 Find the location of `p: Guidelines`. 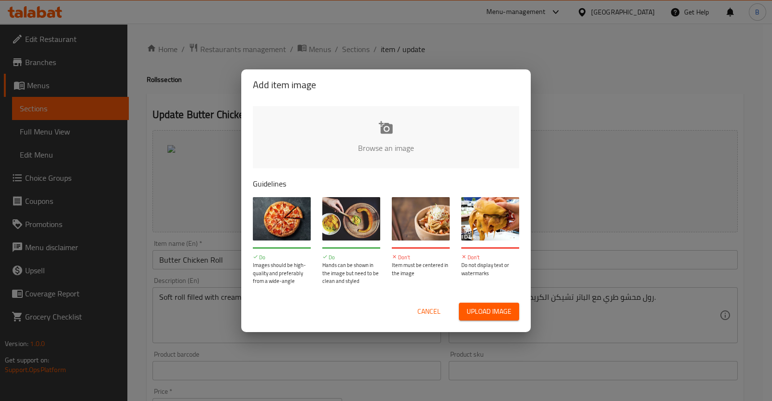

p: Guidelines is located at coordinates (386, 184).